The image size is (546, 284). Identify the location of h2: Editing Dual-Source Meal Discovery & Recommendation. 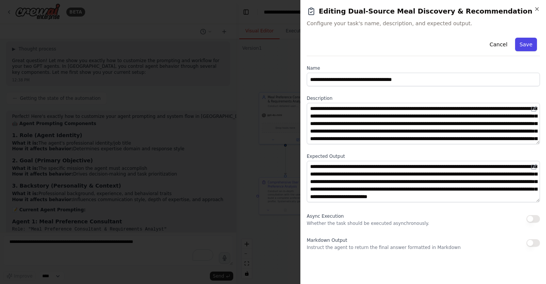
(423, 11).